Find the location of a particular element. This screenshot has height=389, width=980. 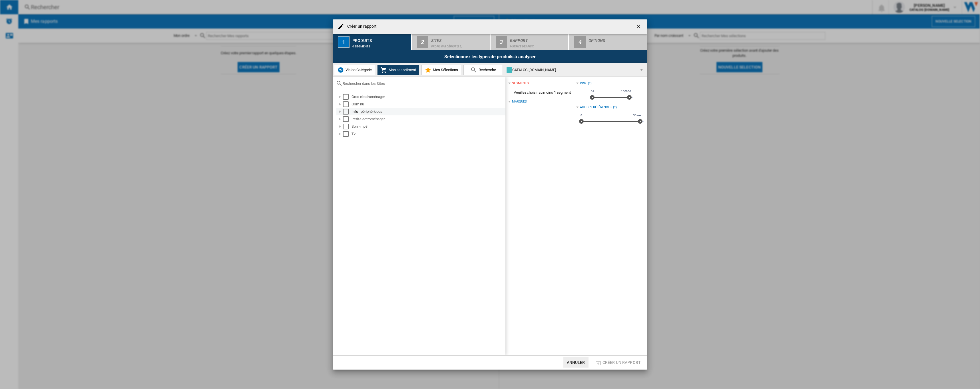

button: 1 Produits 0 segments is located at coordinates (372, 42).